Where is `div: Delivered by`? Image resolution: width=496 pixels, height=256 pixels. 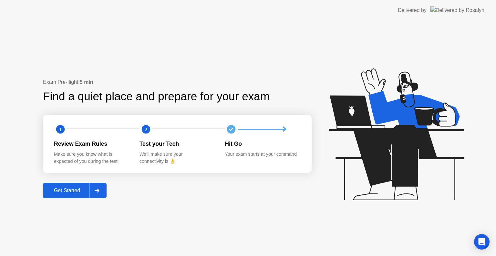 div: Delivered by is located at coordinates (412, 10).